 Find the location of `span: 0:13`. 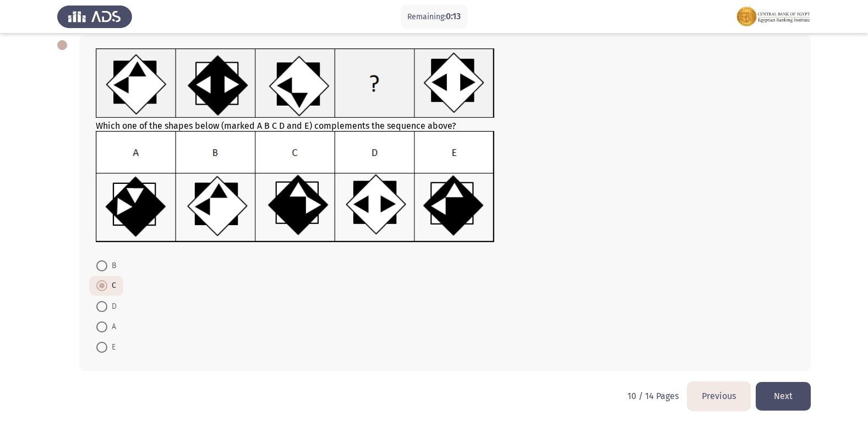

span: 0:13 is located at coordinates (453, 16).